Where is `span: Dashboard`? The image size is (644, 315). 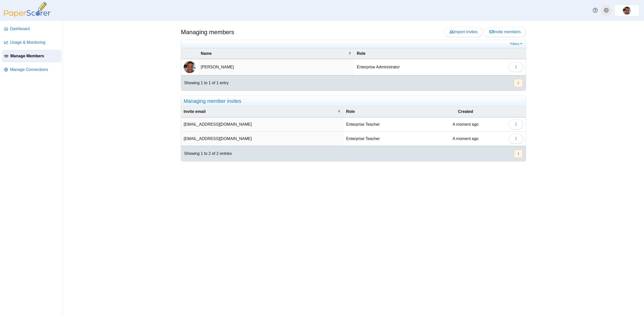
span: Dashboard is located at coordinates (34, 29).